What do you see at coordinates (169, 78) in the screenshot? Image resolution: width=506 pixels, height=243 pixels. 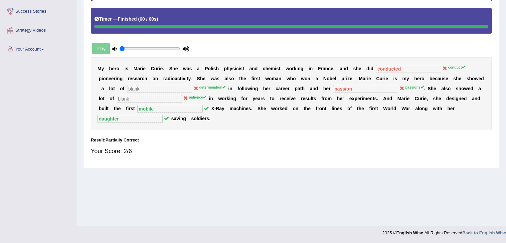 I see `b: d` at bounding box center [169, 78].